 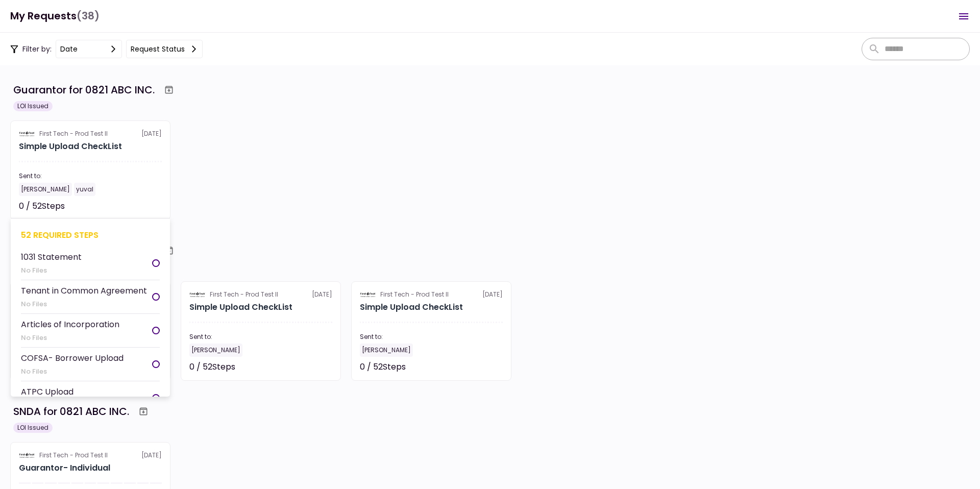 What do you see at coordinates (51, 257) in the screenshot?
I see `div: 1031 Statement` at bounding box center [51, 257].